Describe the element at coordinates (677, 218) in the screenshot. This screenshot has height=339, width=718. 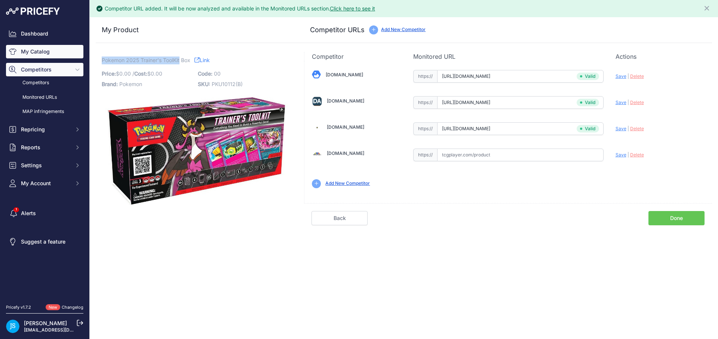
I see `a: Done` at that location.